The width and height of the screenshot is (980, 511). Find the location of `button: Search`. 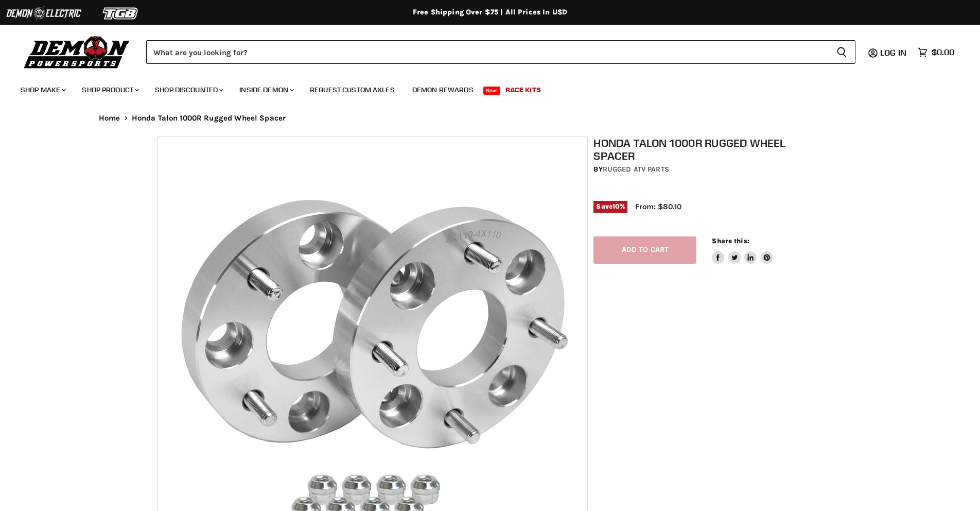

button: Search is located at coordinates (842, 52).